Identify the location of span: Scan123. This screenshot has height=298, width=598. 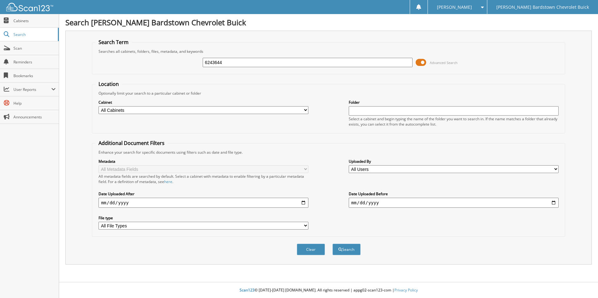
(247, 290).